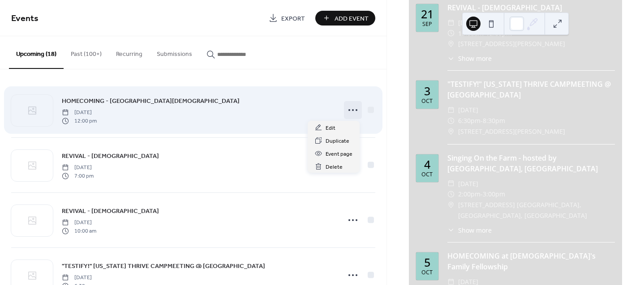  What do you see at coordinates (77, 176) in the screenshot?
I see `span: 7:00 pm` at bounding box center [77, 176].